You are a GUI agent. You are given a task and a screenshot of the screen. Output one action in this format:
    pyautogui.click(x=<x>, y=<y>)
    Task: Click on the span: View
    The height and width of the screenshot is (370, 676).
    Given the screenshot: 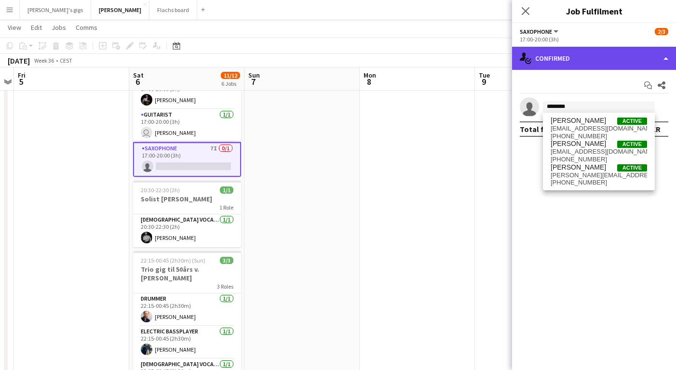 What is the action you would take?
    pyautogui.click(x=14, y=27)
    